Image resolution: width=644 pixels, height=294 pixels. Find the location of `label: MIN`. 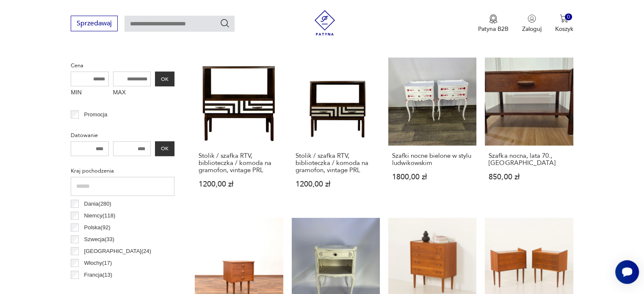

label: MIN is located at coordinates (90, 93).